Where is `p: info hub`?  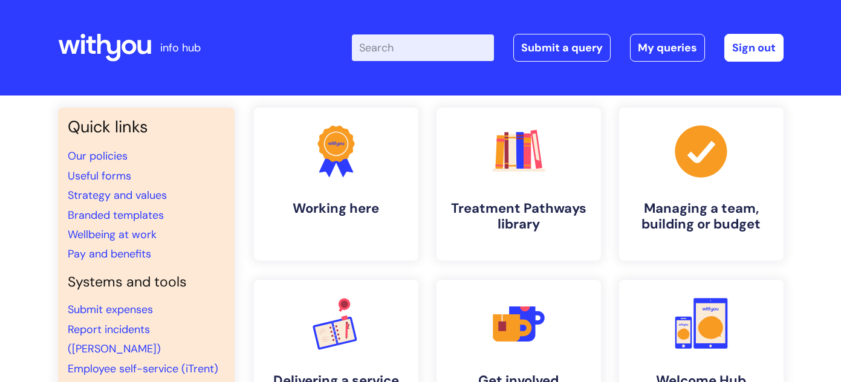 p: info hub is located at coordinates (180, 48).